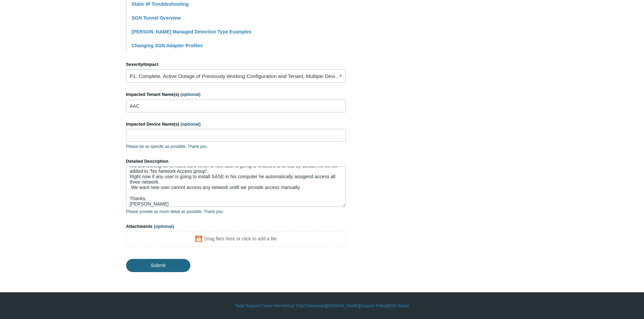 This screenshot has height=319, width=644. I want to click on a: Support Policy, so click(373, 306).